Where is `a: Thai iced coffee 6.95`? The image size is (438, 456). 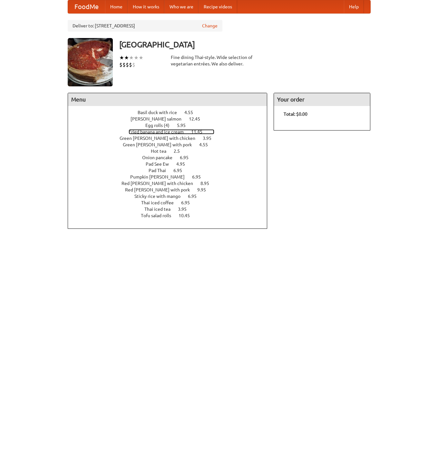 a: Thai iced coffee 6.95 is located at coordinates (171, 203).